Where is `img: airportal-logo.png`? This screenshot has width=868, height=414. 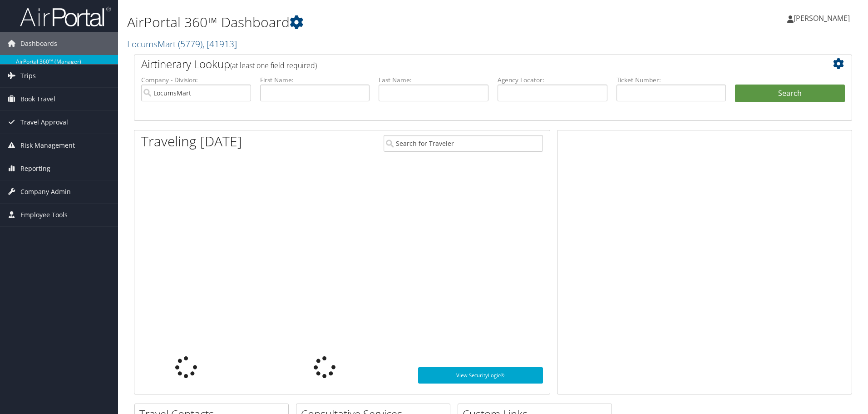
img: airportal-logo.png is located at coordinates (65, 17).